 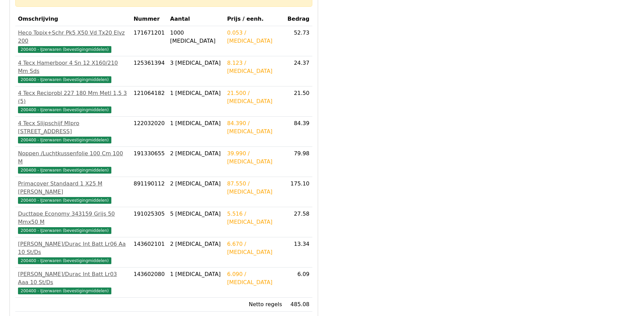 What do you see at coordinates (298, 283) in the screenshot?
I see `td: 6.09` at bounding box center [298, 283].